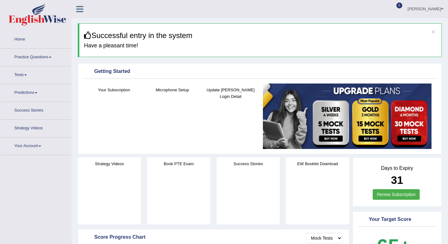  Describe the element at coordinates (397, 219) in the screenshot. I see `div: Your Target Score` at that location.